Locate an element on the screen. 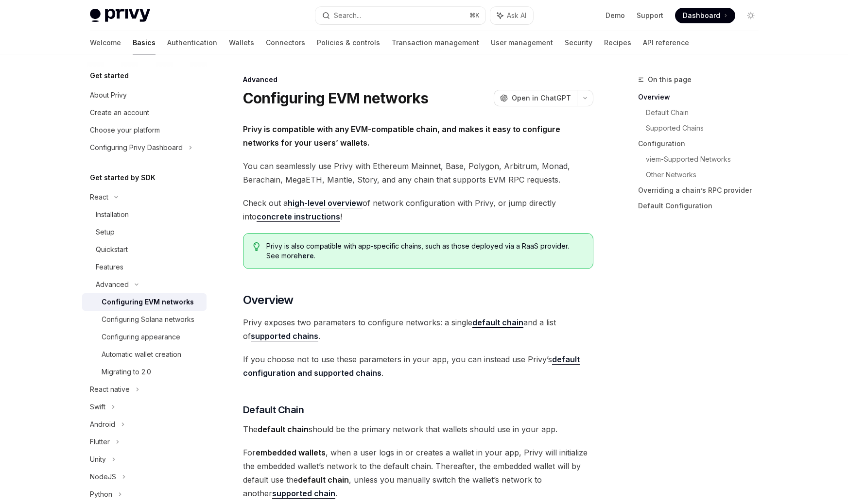 The image size is (848, 504). div: Features is located at coordinates (110, 267).